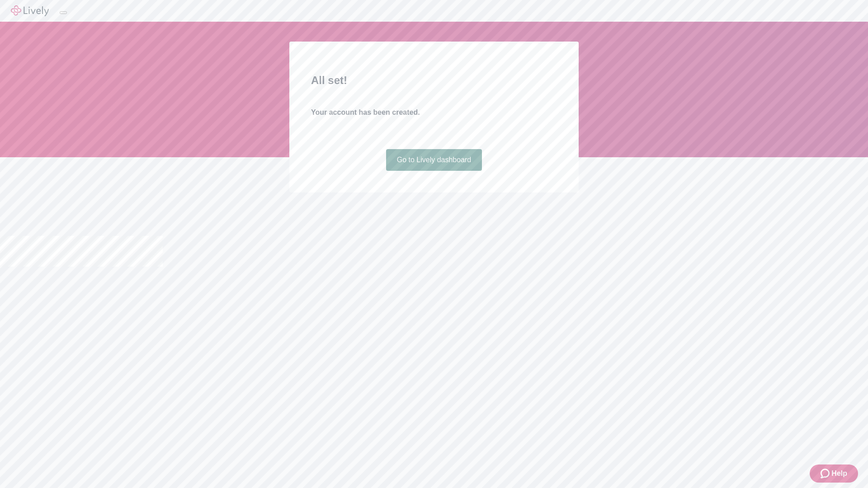 The image size is (868, 488). What do you see at coordinates (434, 160) in the screenshot?
I see `a: Go to Lively dashboard` at bounding box center [434, 160].